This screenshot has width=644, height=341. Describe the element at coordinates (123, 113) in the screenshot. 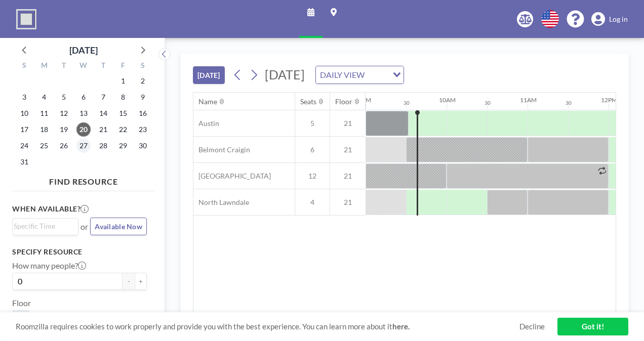

I see `span: Friday, August 15, 2025` at that location.